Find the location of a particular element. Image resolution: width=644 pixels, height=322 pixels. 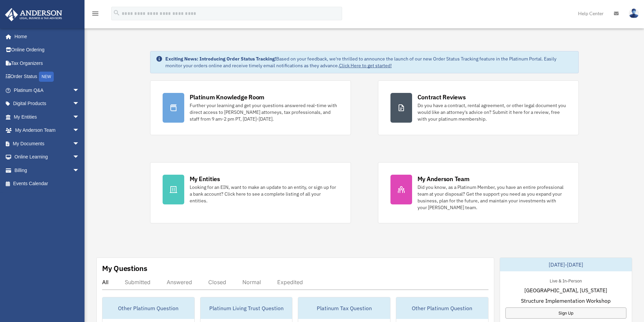

div: Do you have a contract, rental agreement, or other legal document you would like an attorney's ad... is located at coordinates (492, 112).